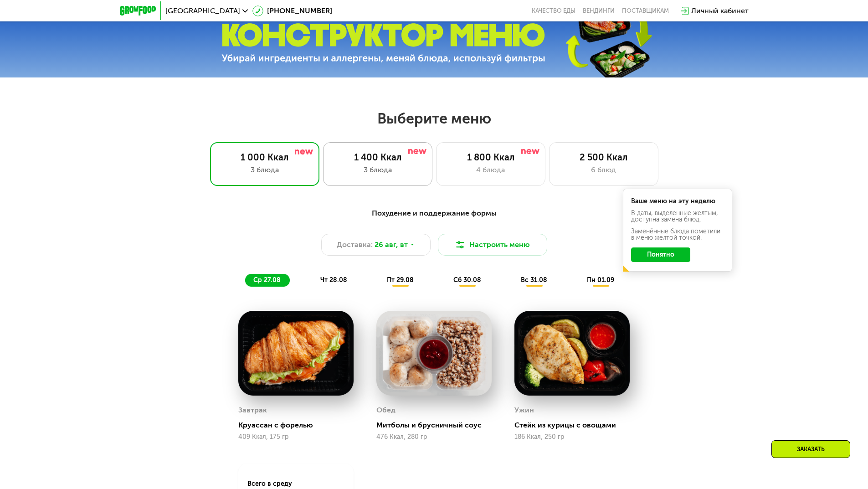  I want to click on div: 476 Ккал, 280 гр, so click(434, 437).